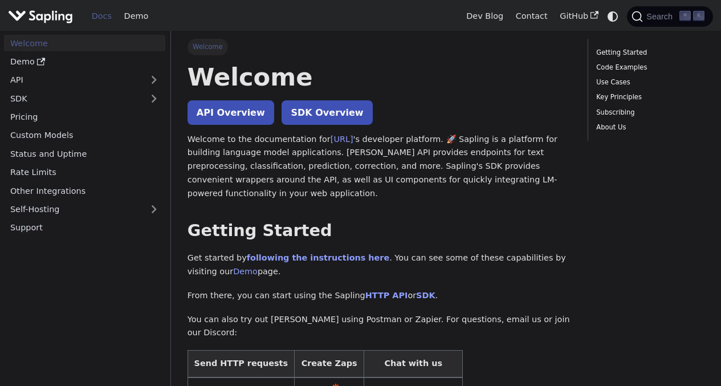 The image size is (721, 386). What do you see at coordinates (84, 209) in the screenshot?
I see `a: Self-Hosting` at bounding box center [84, 209].